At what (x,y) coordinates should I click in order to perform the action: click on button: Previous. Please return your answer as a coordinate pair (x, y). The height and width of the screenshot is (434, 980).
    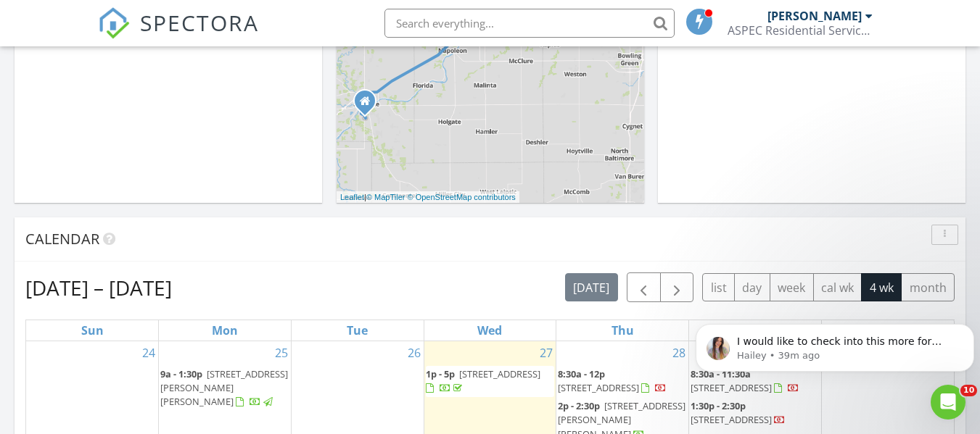
    Looking at the image, I should click on (643, 287).